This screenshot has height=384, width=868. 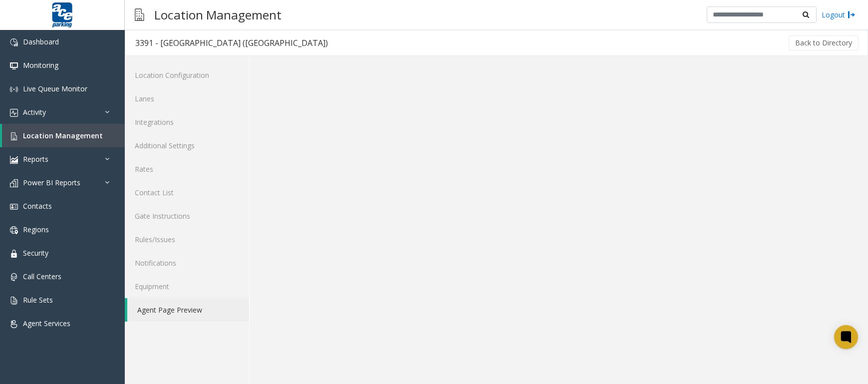 What do you see at coordinates (187, 169) in the screenshot?
I see `a: Rates` at bounding box center [187, 169].